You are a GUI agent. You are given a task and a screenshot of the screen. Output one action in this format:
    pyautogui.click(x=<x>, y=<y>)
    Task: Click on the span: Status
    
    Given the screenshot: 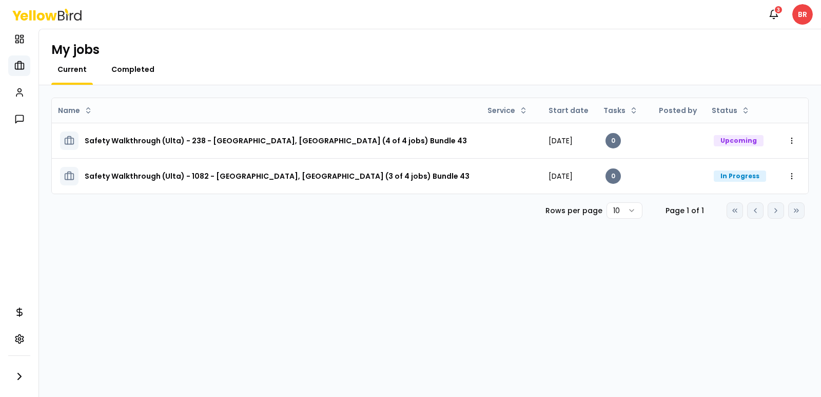 What is the action you would take?
    pyautogui.click(x=725, y=110)
    